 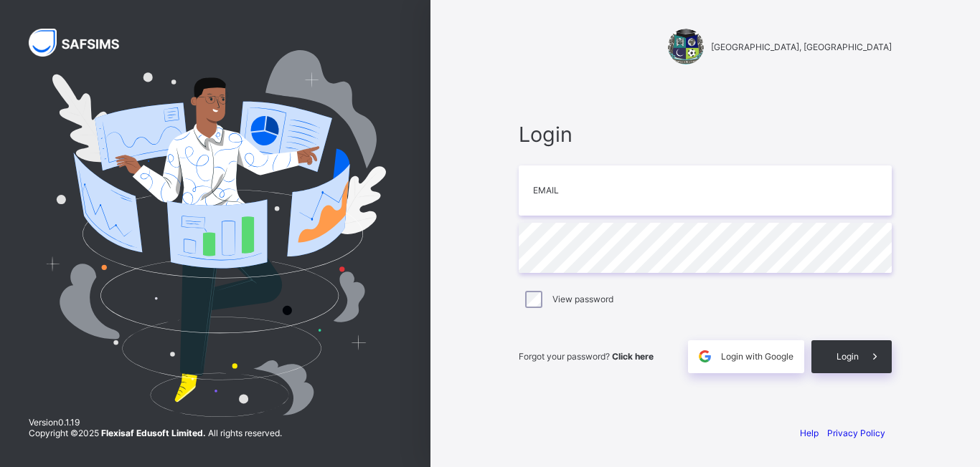 I want to click on label: View password, so click(x=583, y=299).